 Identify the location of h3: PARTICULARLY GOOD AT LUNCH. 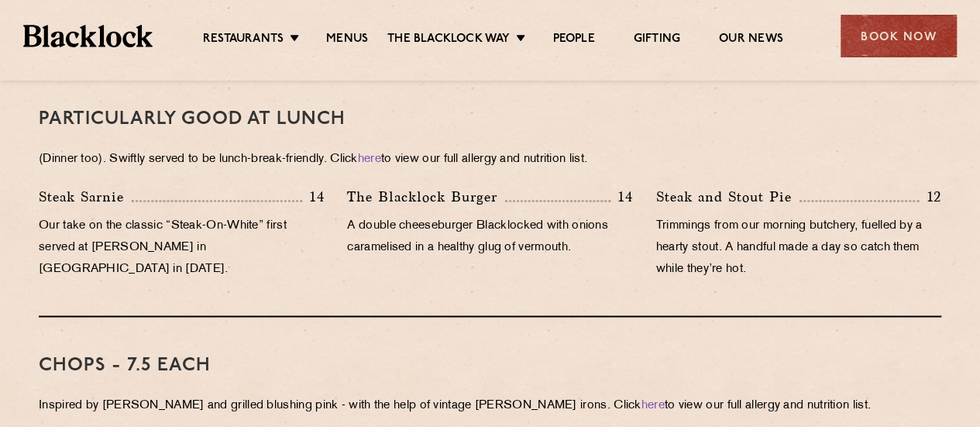
(490, 119).